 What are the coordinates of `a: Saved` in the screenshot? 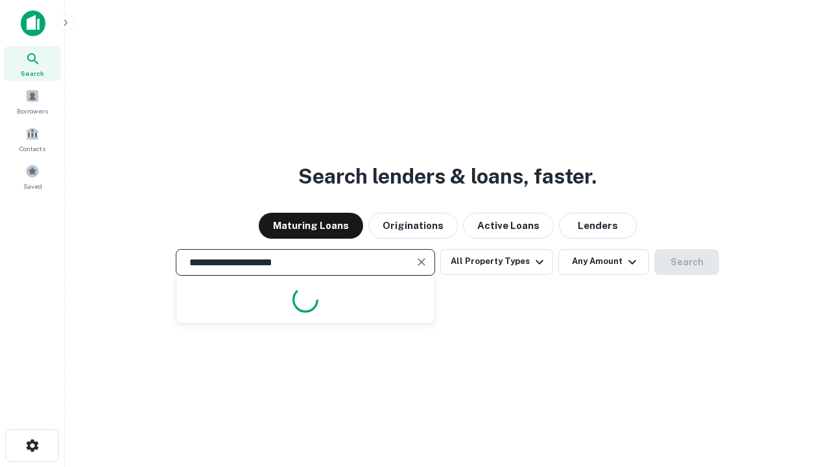 It's located at (32, 176).